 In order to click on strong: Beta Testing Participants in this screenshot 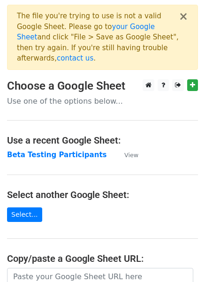, I will do `click(57, 155)`.